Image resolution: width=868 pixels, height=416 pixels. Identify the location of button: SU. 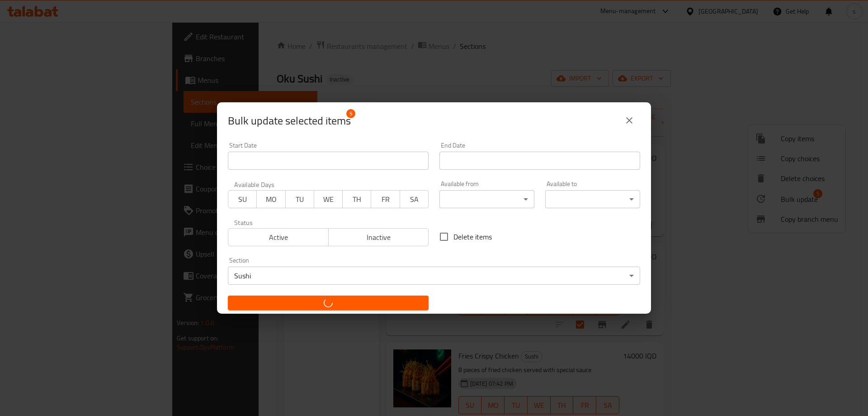
(243, 199).